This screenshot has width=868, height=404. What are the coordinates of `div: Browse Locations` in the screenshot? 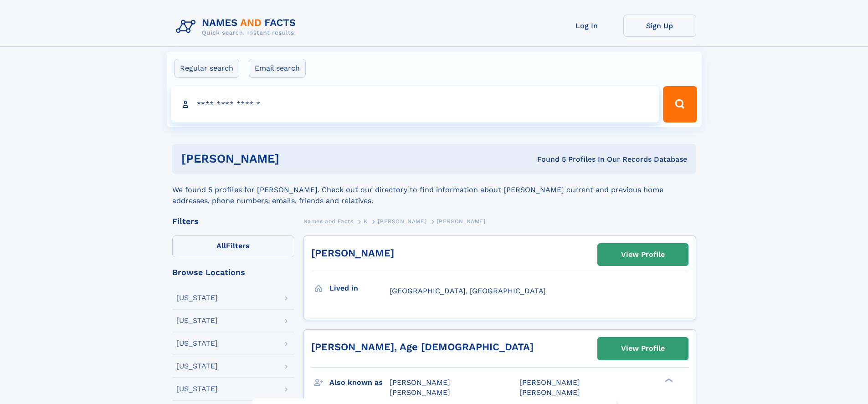 It's located at (234, 273).